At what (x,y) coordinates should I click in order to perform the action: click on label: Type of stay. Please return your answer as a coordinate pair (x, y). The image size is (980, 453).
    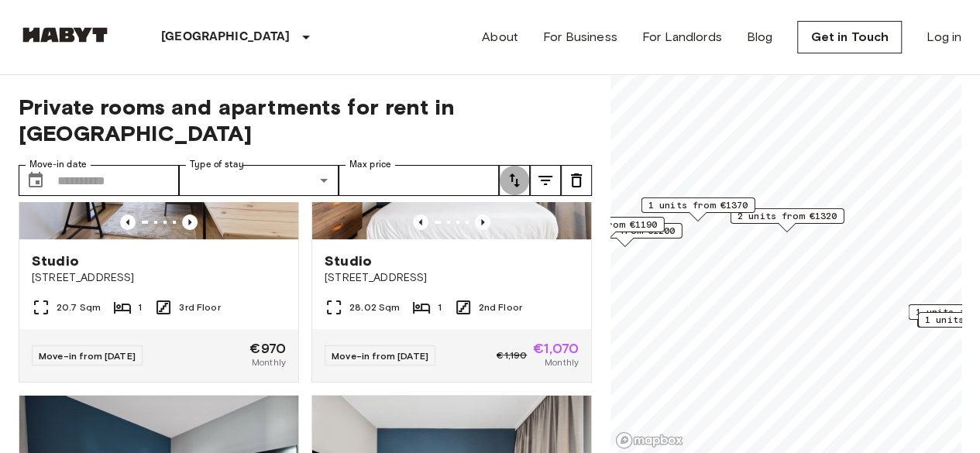
    Looking at the image, I should click on (217, 164).